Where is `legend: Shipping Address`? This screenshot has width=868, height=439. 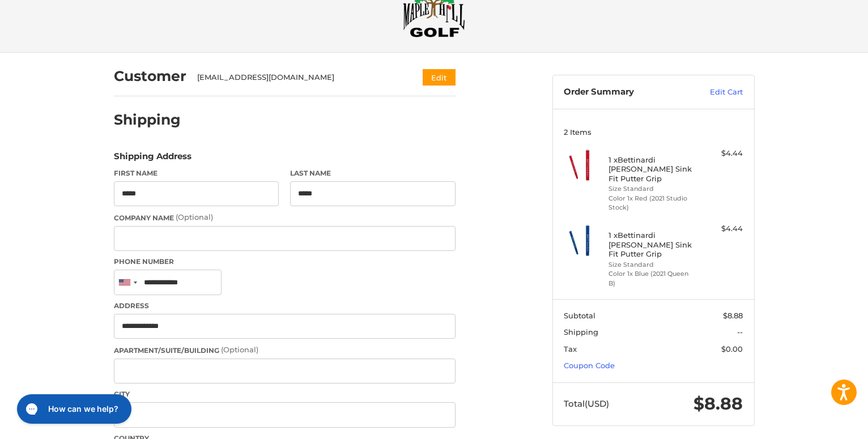 legend: Shipping Address is located at coordinates (152, 159).